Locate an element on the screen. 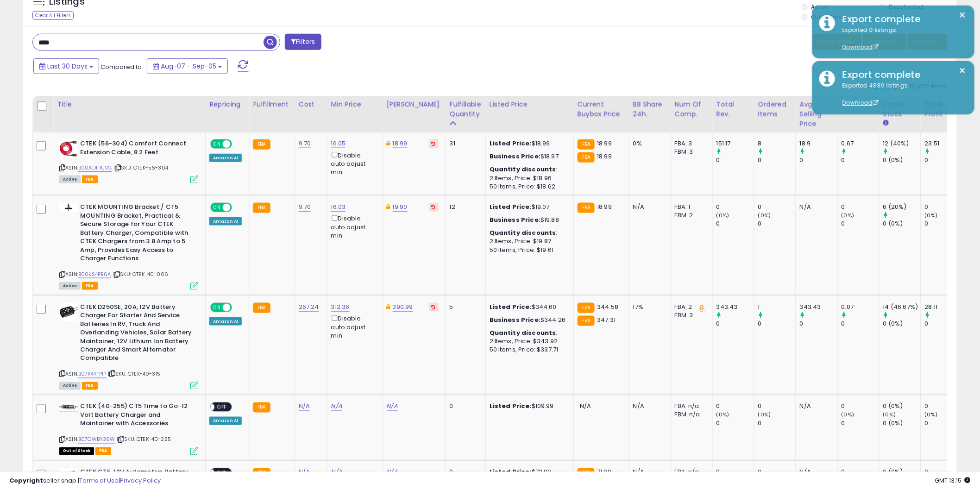 Image resolution: width=980 pixels, height=490 pixels. div: 2 Items, Price: $343.92 is located at coordinates (528, 342).